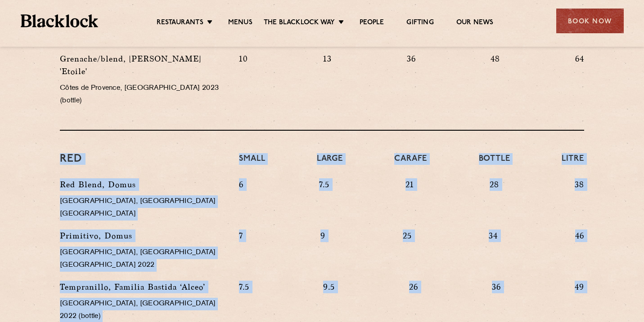  What do you see at coordinates (494, 253) in the screenshot?
I see `p: 34` at bounding box center [494, 253].